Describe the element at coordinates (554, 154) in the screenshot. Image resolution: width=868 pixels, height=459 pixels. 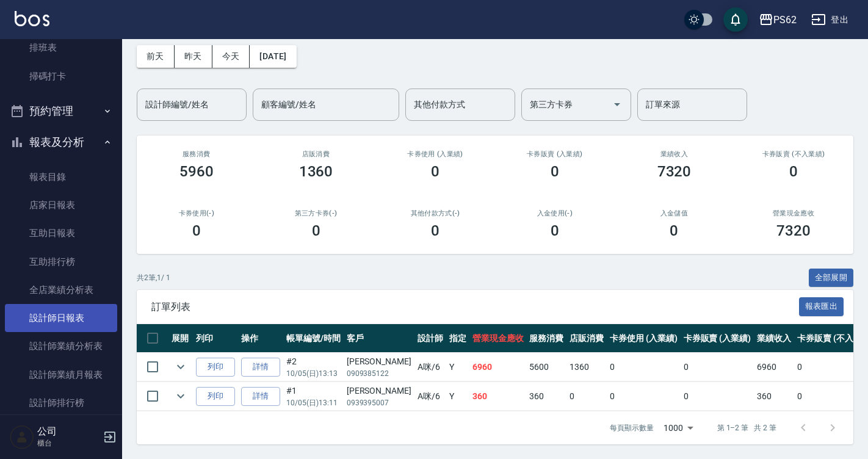
I see `h2: 卡券販賣 (入業績)` at that location.